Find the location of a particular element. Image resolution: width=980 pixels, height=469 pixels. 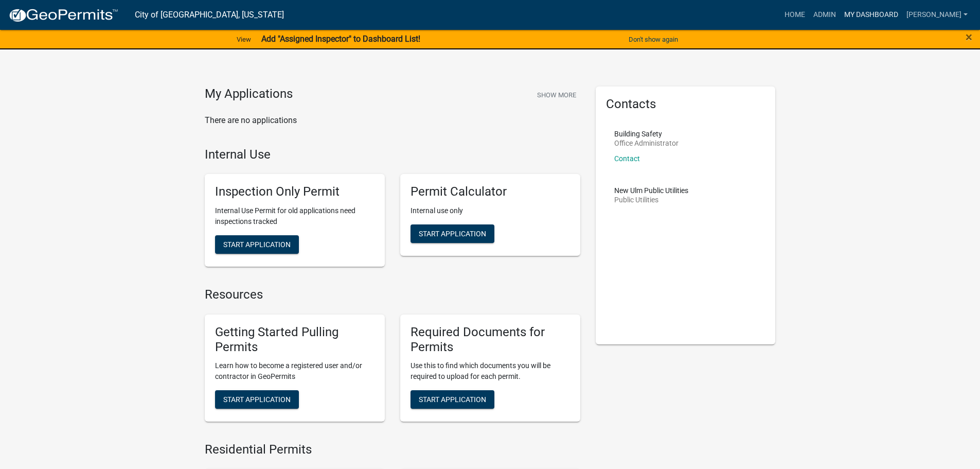

button: Show More is located at coordinates (557, 94).